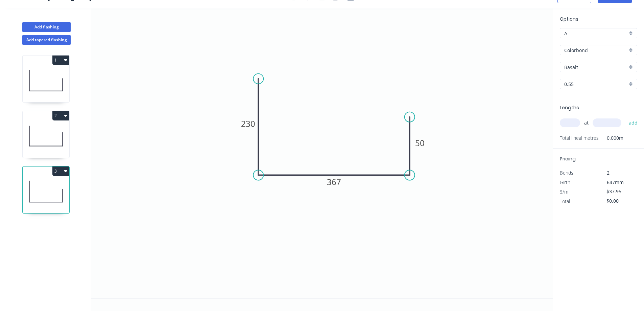 This screenshot has height=311, width=644. I want to click on span: 0.000m, so click(611, 138).